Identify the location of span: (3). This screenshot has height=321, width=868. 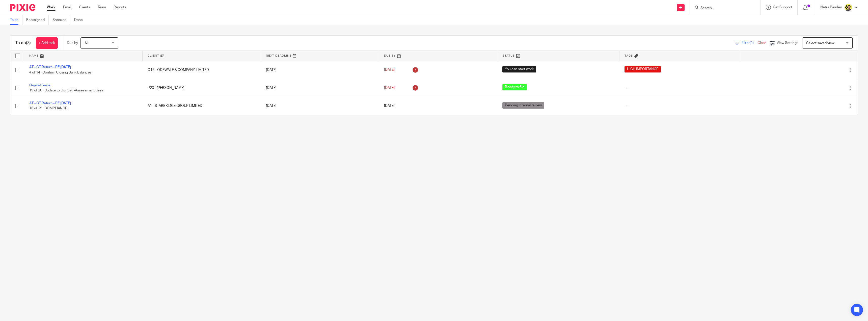
(29, 43).